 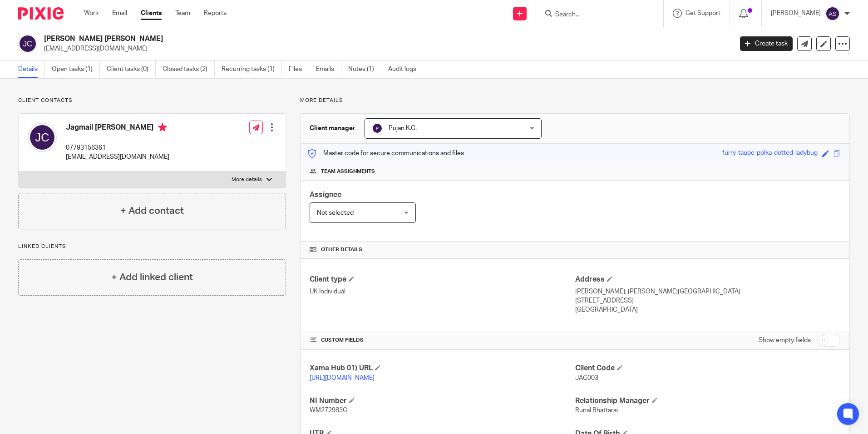 I want to click on span: JAG003, so click(x=586, y=377).